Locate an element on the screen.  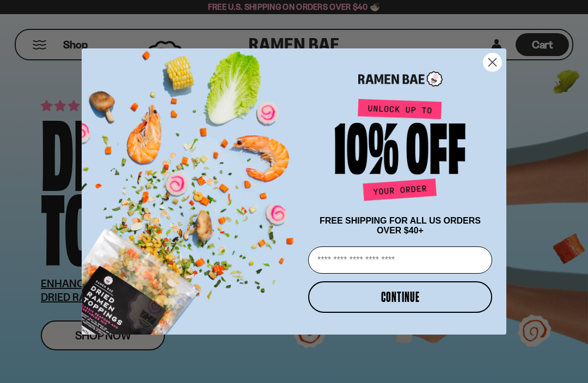
img: Ramen Bae Logo is located at coordinates (400, 79).